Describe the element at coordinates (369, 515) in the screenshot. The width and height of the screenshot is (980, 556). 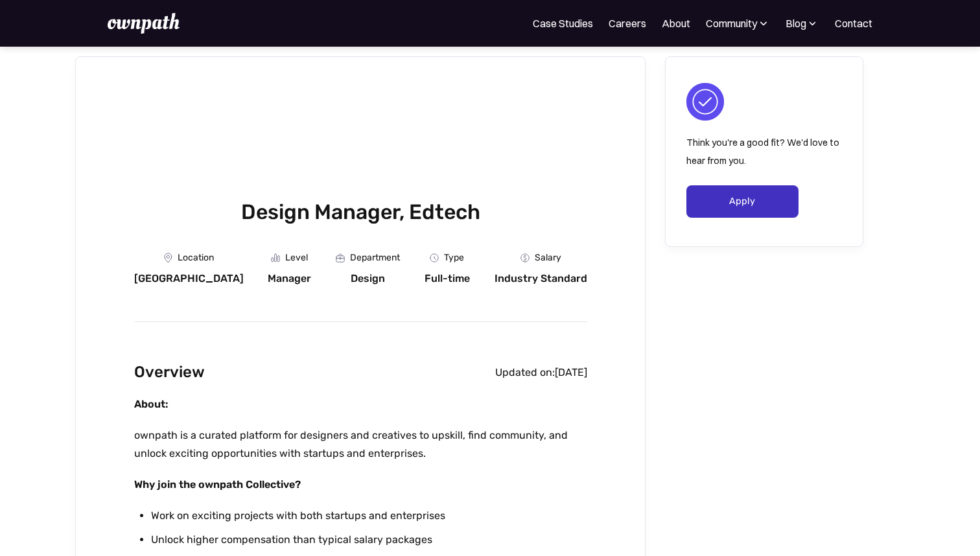
I see `li: Work on exciting projects with both startups and enterprises` at that location.